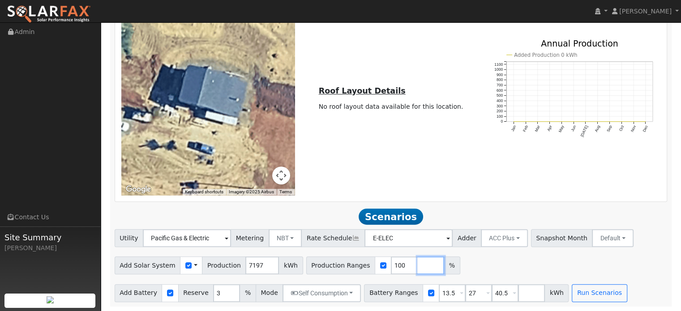  I want to click on span: Battery Ranges, so click(394, 293).